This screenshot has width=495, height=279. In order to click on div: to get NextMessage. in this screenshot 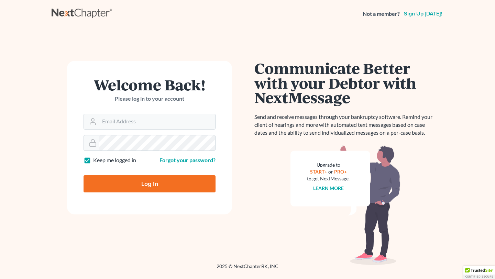, I will do `click(328, 179)`.